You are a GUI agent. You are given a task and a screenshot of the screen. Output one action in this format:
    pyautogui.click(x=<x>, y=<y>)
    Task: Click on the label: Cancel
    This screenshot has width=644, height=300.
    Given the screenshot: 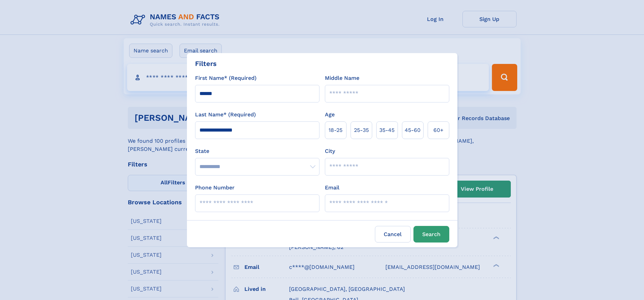 What is the action you would take?
    pyautogui.click(x=393, y=234)
    